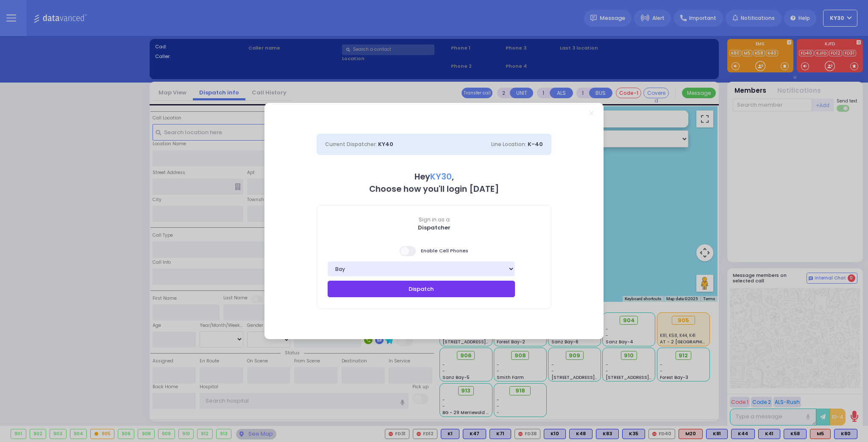 Image resolution: width=868 pixels, height=442 pixels. What do you see at coordinates (535, 144) in the screenshot?
I see `span: K-40` at bounding box center [535, 144].